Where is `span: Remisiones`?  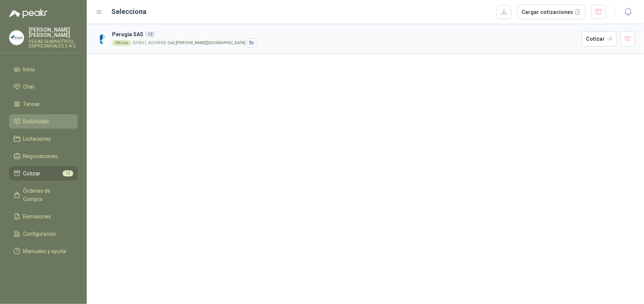 span: Remisiones is located at coordinates (38, 216).